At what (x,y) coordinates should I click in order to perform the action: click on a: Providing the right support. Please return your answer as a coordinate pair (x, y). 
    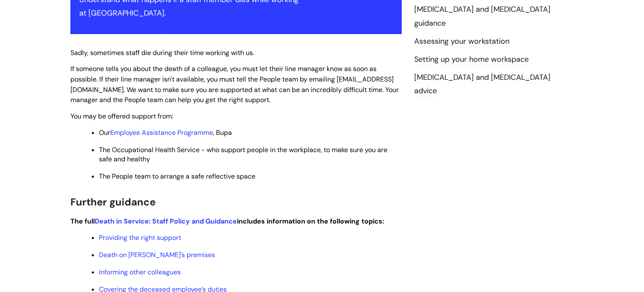
    Looking at the image, I should click on (140, 237).